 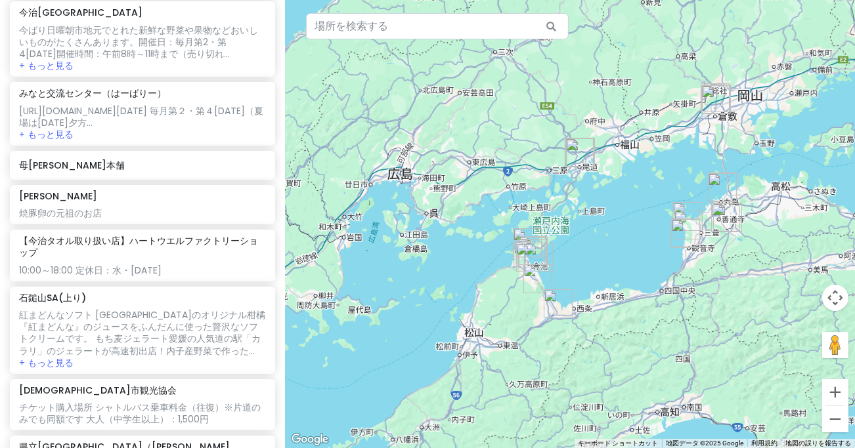 I want to click on button: キーボード反対, so click(x=618, y=444).